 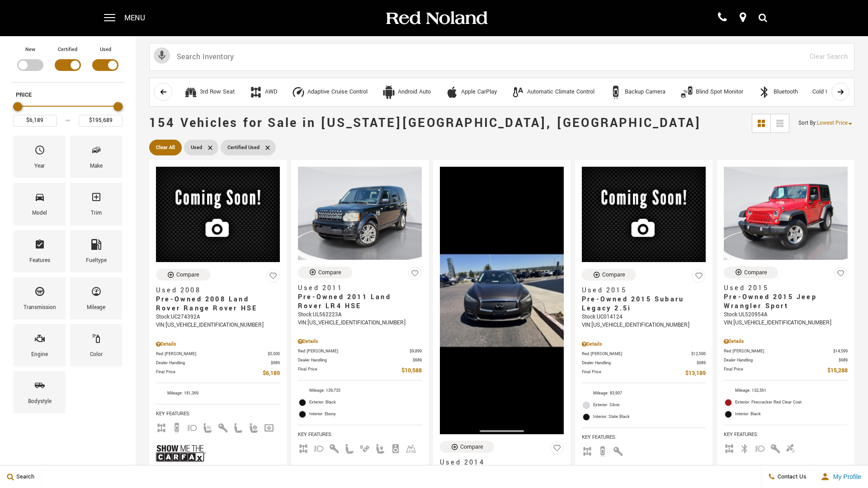 What do you see at coordinates (791, 448) in the screenshot?
I see `span: Satellite Radio Ready` at bounding box center [791, 448].